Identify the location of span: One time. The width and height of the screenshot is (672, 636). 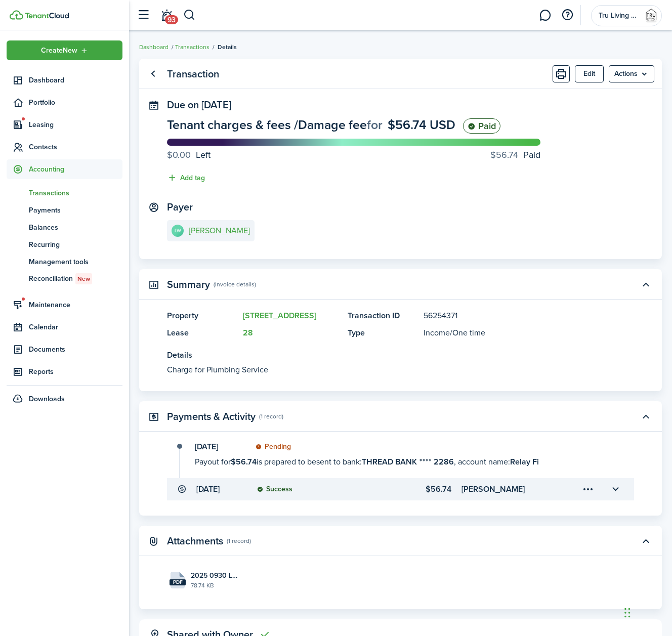
(469, 333).